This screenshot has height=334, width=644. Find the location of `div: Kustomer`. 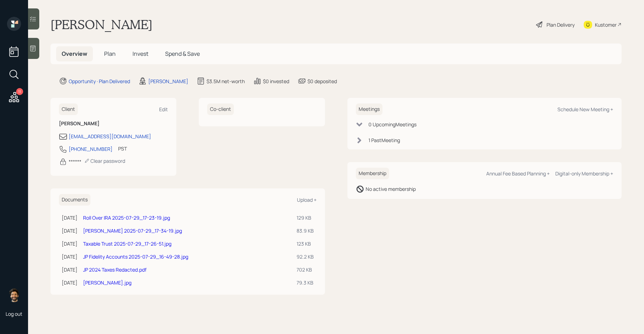

div: Kustomer is located at coordinates (606, 25).